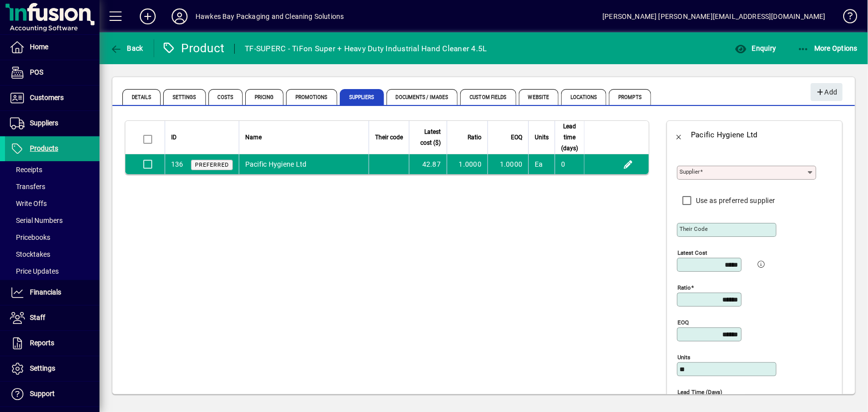 Image resolution: width=868 pixels, height=412 pixels. What do you see at coordinates (52, 124) in the screenshot?
I see `a: Suppliers` at bounding box center [52, 124].